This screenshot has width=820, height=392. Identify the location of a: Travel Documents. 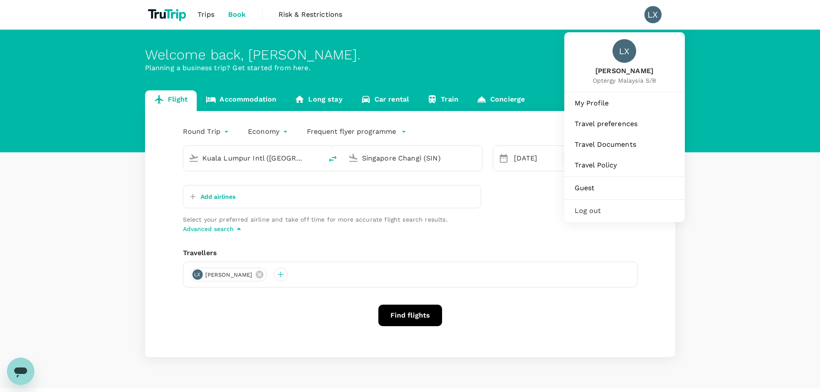
(624, 145).